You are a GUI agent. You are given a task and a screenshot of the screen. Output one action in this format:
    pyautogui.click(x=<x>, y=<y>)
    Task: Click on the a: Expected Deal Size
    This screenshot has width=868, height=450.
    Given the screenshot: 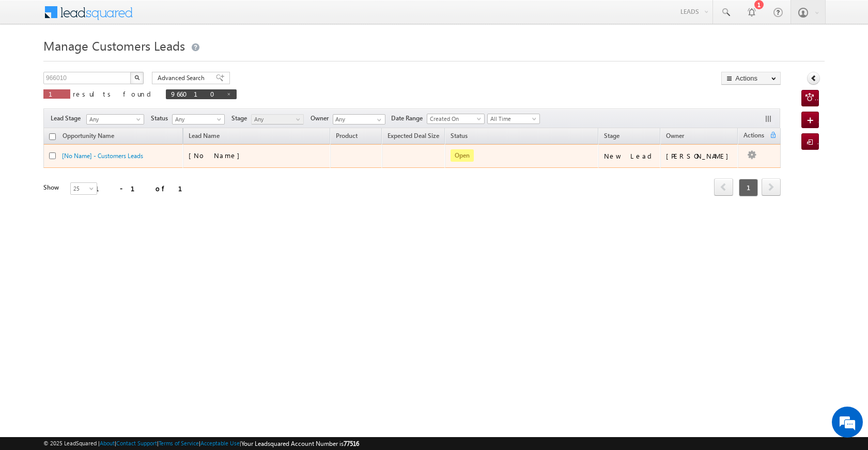 What is the action you would take?
    pyautogui.click(x=414, y=137)
    